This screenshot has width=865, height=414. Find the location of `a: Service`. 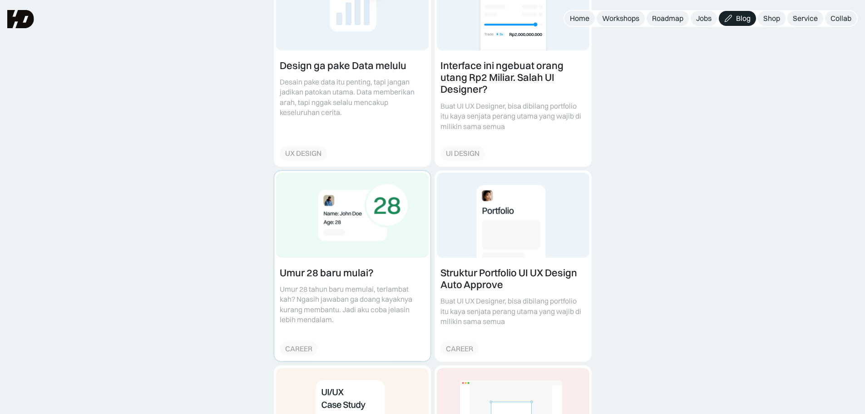

a: Service is located at coordinates (805, 18).